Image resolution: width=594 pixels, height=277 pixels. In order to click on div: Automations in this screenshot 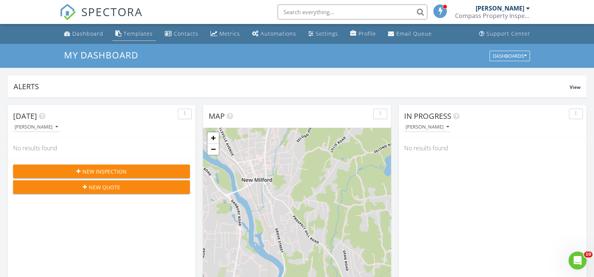, I will do `click(278, 33)`.